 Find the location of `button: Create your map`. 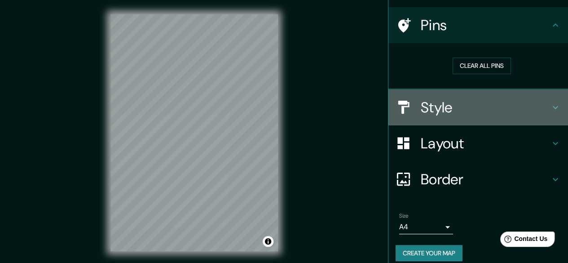

button: Create your map is located at coordinates (429, 253).